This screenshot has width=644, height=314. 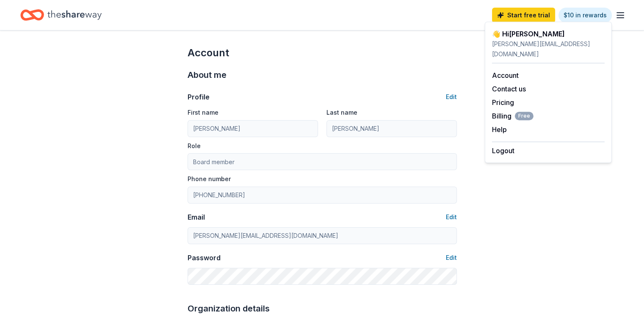 I want to click on a: Account, so click(x=505, y=75).